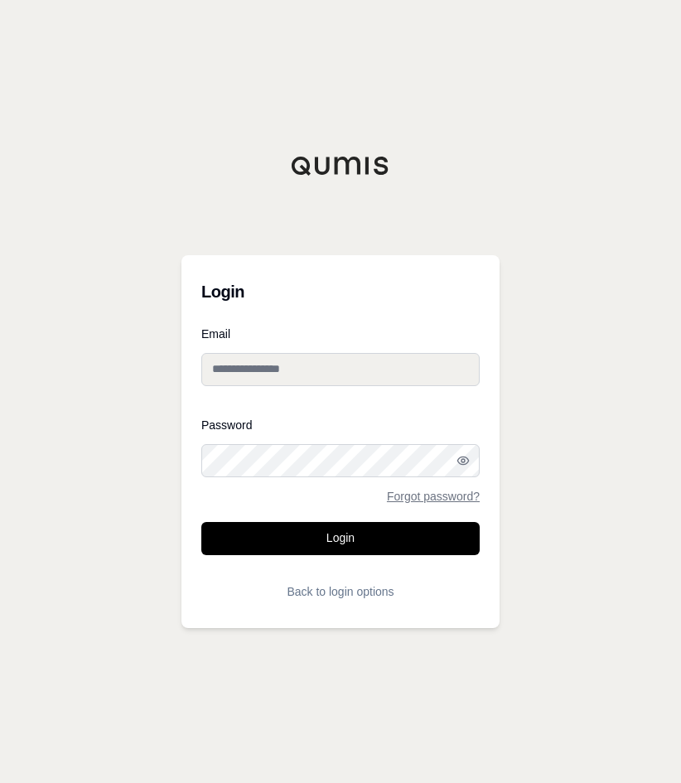  What do you see at coordinates (341, 592) in the screenshot?
I see `button: Back to login options` at bounding box center [341, 592].